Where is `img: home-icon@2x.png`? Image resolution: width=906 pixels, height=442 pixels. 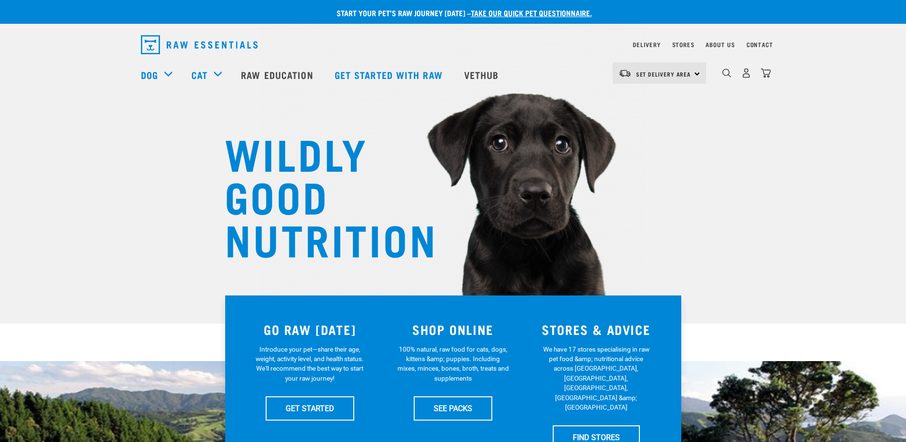
img: home-icon@2x.png is located at coordinates (766, 73).